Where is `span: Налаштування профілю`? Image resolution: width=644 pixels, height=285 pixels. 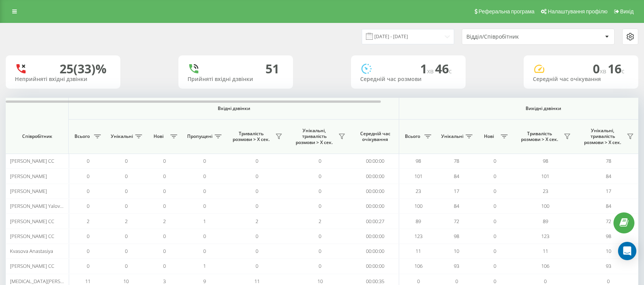
span: Налаштування профілю is located at coordinates (577, 11).